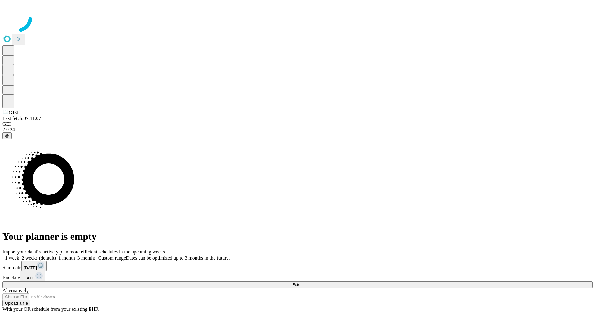 Image resolution: width=595 pixels, height=335 pixels. Describe the element at coordinates (178, 258) in the screenshot. I see `span: Dates can be optimized up to 3 months in the future.` at that location.